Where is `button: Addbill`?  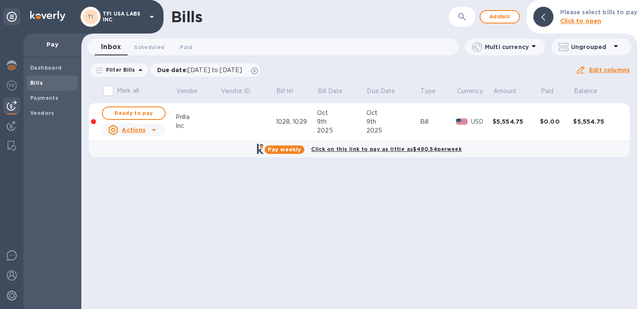
button: Addbill is located at coordinates (500, 17).